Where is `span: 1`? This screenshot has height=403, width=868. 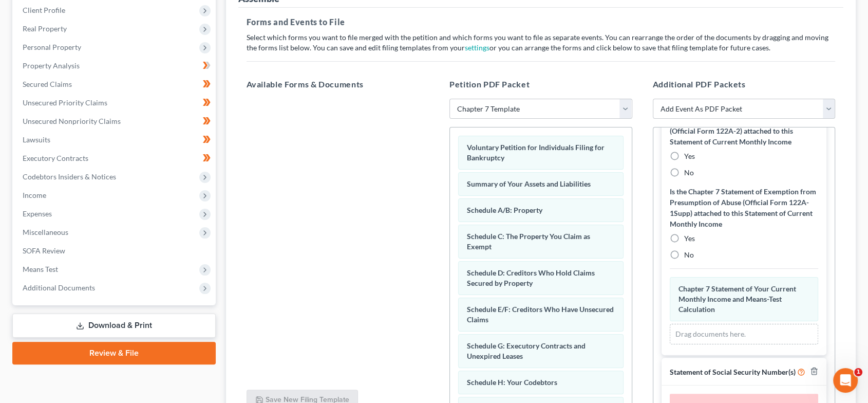 span: 1 is located at coordinates (859, 372).